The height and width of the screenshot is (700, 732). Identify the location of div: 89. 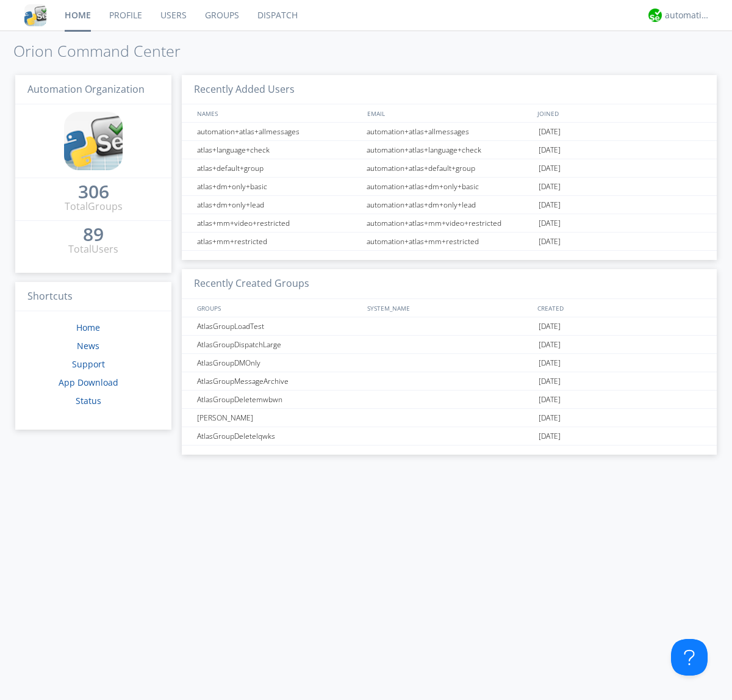
(93, 234).